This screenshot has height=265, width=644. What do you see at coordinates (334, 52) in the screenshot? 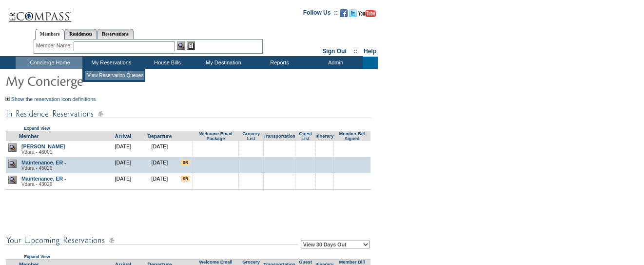
I see `a: Sign Out` at bounding box center [334, 52].